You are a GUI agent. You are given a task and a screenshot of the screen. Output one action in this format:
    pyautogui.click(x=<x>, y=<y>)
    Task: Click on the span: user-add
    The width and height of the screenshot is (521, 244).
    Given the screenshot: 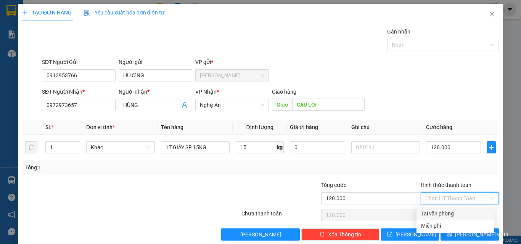 What is the action you would take?
    pyautogui.click(x=184, y=105)
    